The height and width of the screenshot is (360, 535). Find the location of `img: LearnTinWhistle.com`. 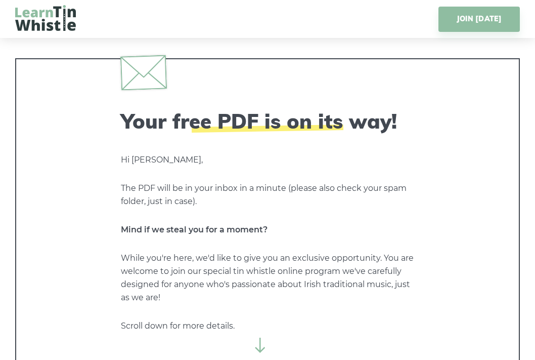

img: LearnTinWhistle.com is located at coordinates (46, 18).